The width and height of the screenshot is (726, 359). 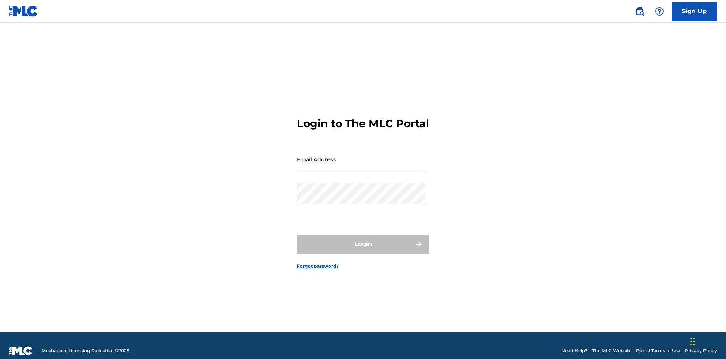 I want to click on div: Chat Widget, so click(x=707, y=340).